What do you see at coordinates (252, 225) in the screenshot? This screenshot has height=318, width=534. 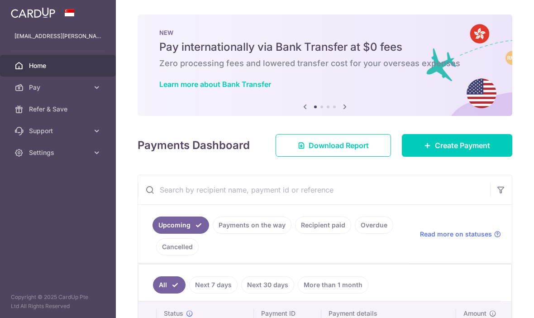 I see `a: Payments on the way` at bounding box center [252, 225].